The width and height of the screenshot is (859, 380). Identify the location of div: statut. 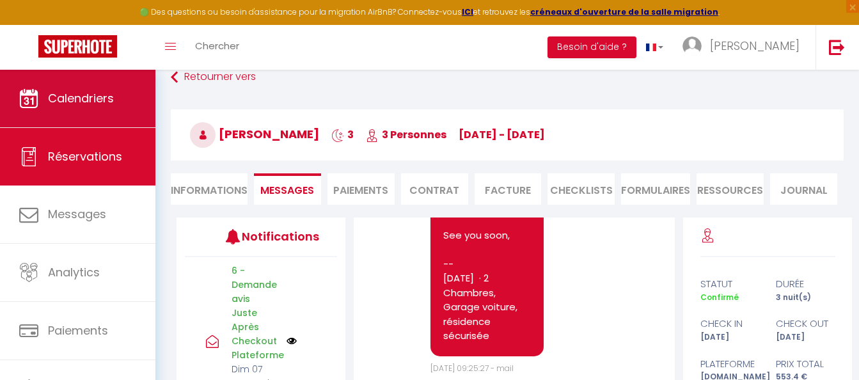
(730, 284).